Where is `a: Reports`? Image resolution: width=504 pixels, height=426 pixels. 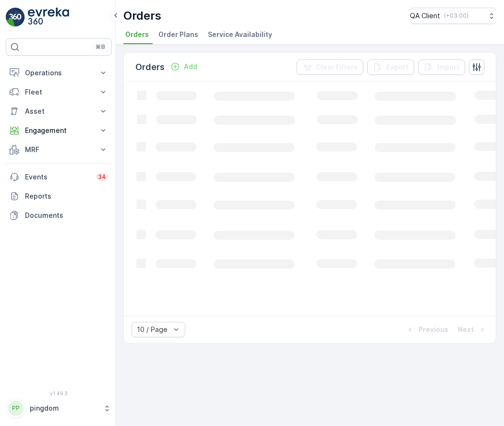
a: Reports is located at coordinates (58, 196).